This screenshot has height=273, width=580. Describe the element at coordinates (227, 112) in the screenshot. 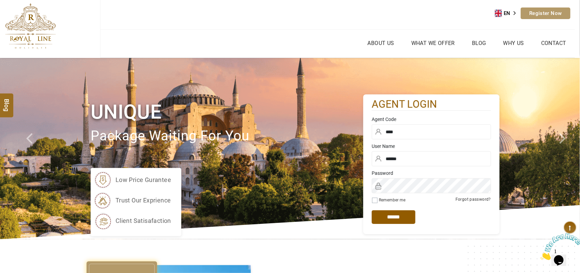

I see `h1: Unique` at that location.